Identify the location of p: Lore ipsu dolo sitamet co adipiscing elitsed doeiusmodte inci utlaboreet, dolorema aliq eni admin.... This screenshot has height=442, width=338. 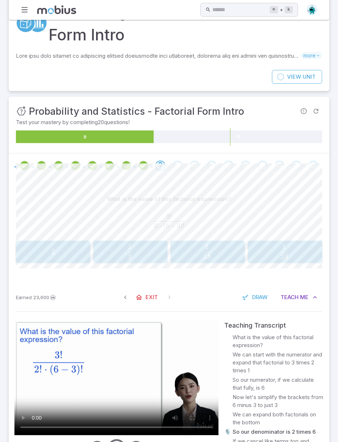
(158, 56).